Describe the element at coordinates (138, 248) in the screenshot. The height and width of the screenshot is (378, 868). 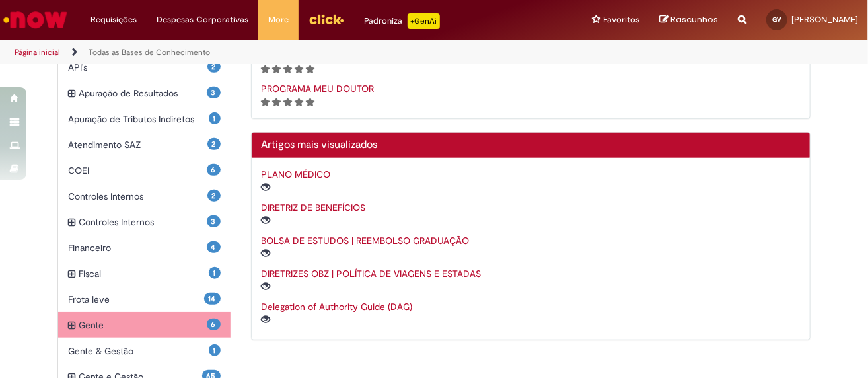
I see `span: Financeiro` at that location.